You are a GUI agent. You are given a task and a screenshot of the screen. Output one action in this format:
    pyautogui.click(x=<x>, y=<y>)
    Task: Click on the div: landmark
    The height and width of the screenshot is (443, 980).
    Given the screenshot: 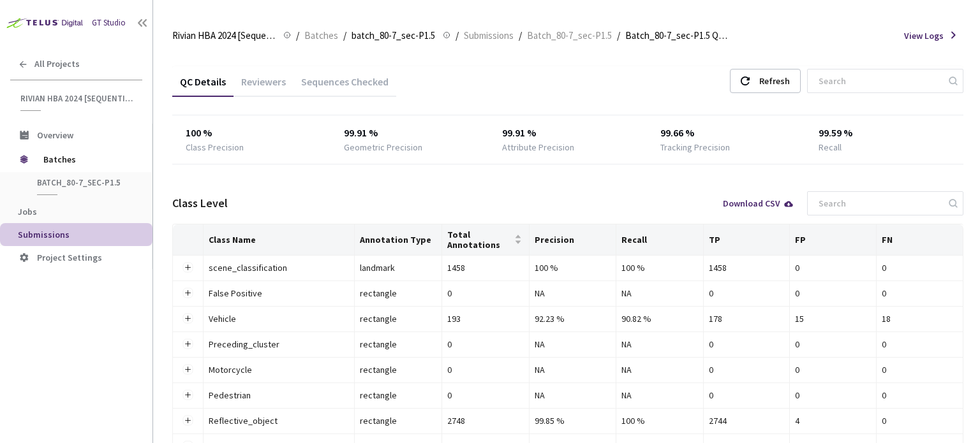 What is the action you would take?
    pyautogui.click(x=398, y=268)
    